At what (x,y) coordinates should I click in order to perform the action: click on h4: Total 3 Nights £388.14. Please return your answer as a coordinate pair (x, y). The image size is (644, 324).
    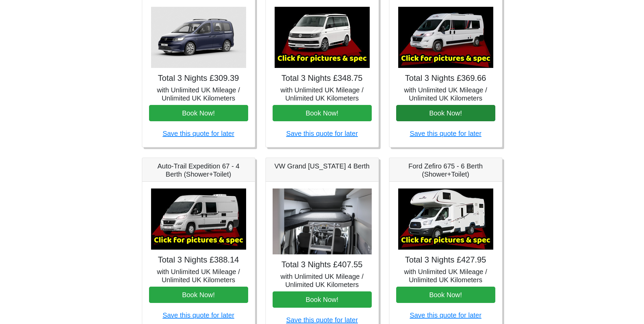
    Looking at the image, I should click on (199, 260).